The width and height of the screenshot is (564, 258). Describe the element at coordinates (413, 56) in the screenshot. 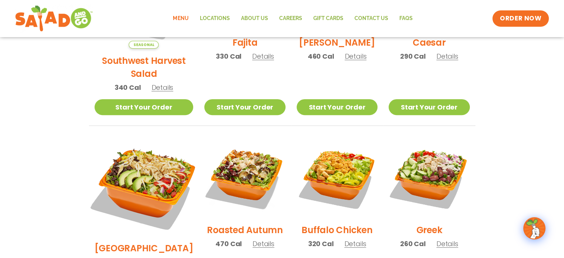

I see `span: 290 Cal` at that location.